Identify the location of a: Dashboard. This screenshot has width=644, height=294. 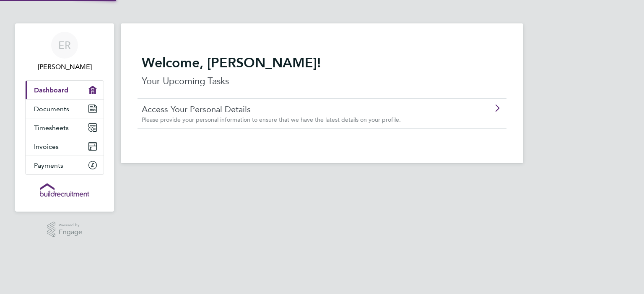
(65, 90).